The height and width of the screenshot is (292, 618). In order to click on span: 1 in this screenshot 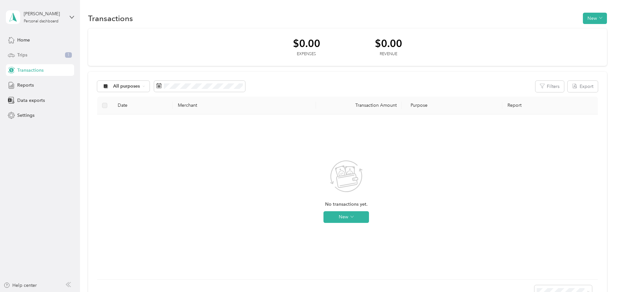, I will do `click(68, 55)`.